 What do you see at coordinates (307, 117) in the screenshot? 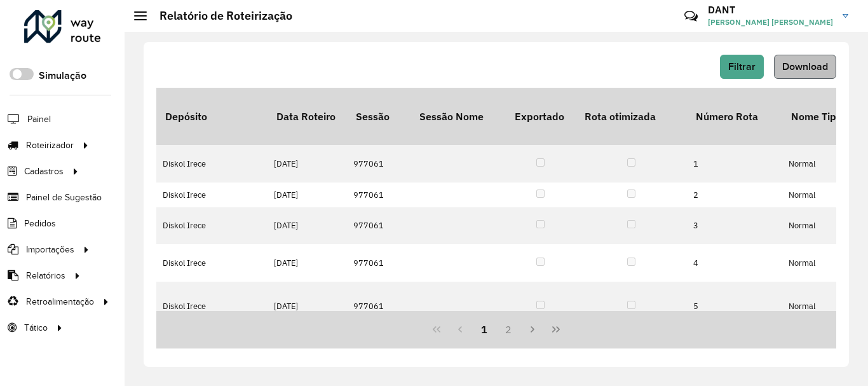
I see `th: Data Roteiro` at bounding box center [307, 117].